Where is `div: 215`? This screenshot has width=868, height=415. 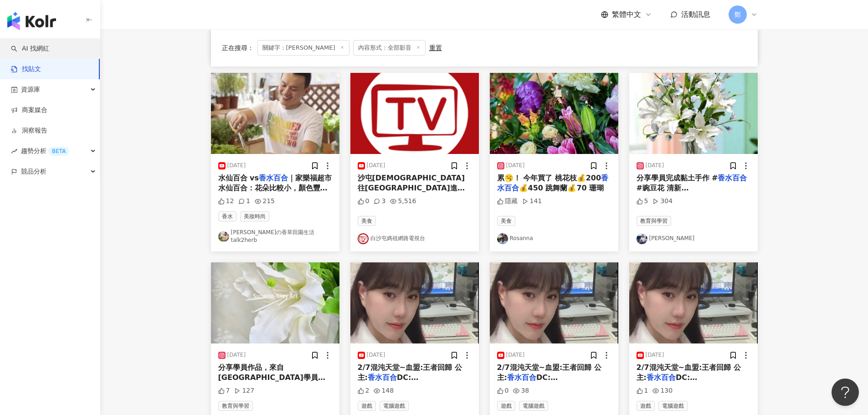
div: 215 is located at coordinates (265, 201).